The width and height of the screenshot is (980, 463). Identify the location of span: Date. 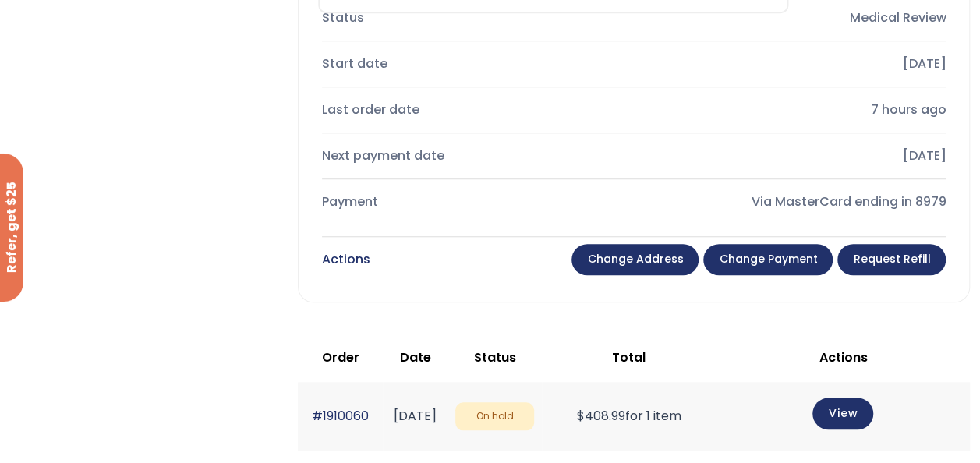
(414, 357).